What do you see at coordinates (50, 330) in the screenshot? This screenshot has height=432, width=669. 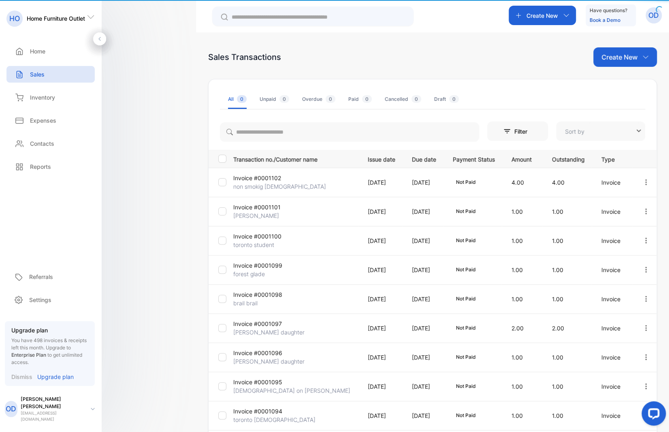 I see `p: Upgrade plan` at bounding box center [50, 330].